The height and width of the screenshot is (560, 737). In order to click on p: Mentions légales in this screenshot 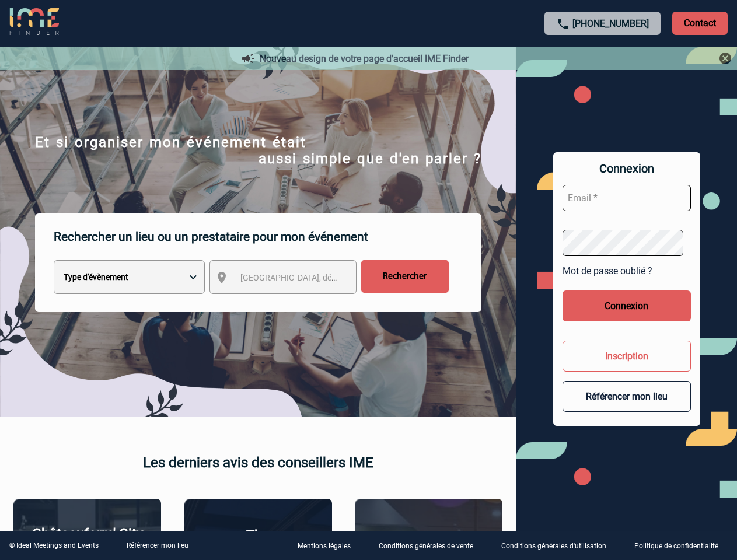, I will do `click(324, 546)`.